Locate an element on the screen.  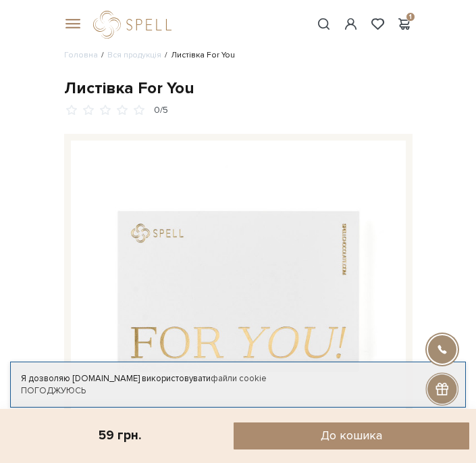
a: файли cookie is located at coordinates (238, 378).